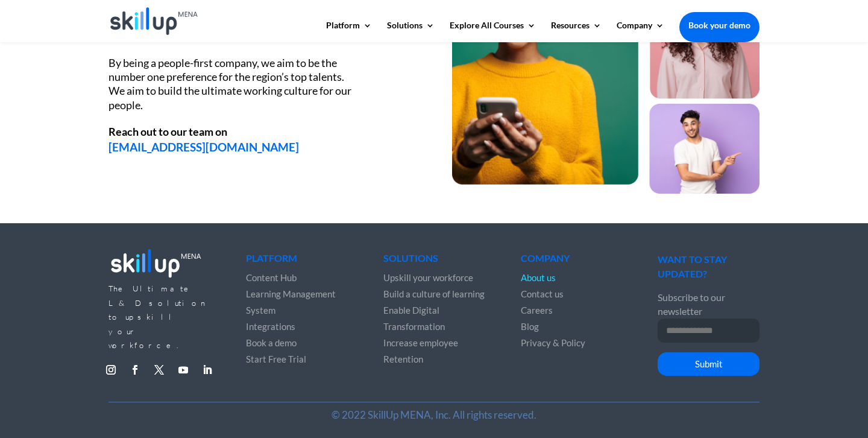  I want to click on strong: Reach out to our team on, so click(167, 131).